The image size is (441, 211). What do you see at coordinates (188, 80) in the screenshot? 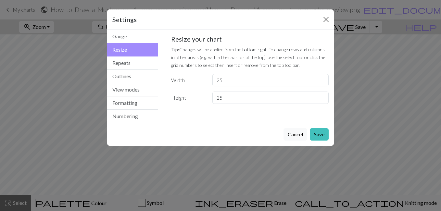
I see `label: Width` at bounding box center [188, 80].